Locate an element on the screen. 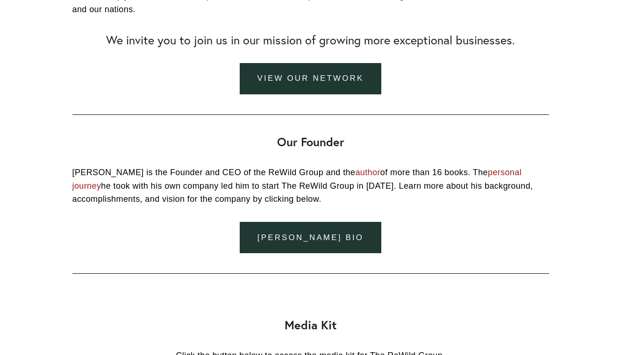  a: view our network is located at coordinates (311, 79).